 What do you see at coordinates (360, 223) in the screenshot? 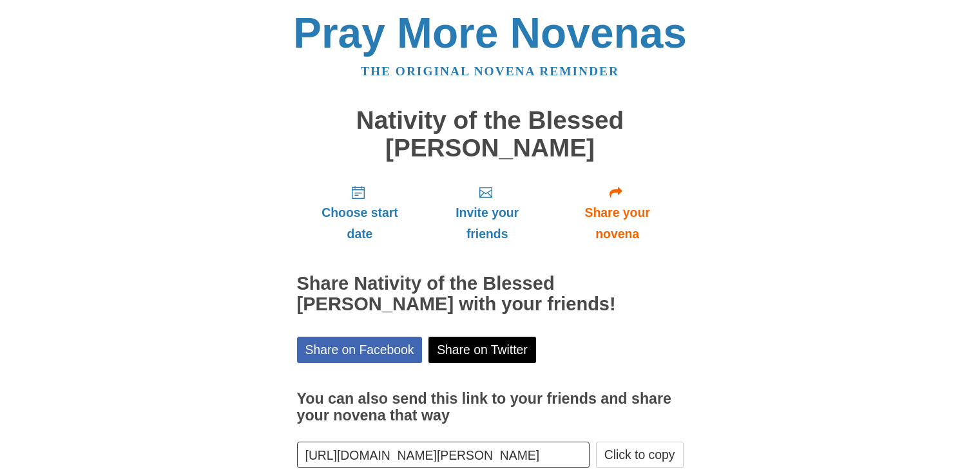
I see `span: Choose start date` at bounding box center [360, 223].